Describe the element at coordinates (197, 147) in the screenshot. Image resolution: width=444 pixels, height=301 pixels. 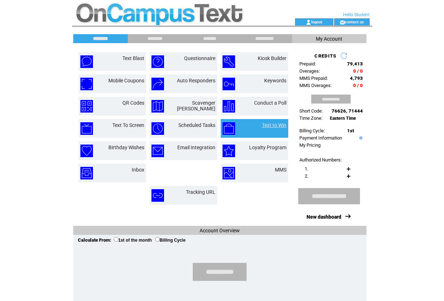
I see `a: Email Integration` at that location.